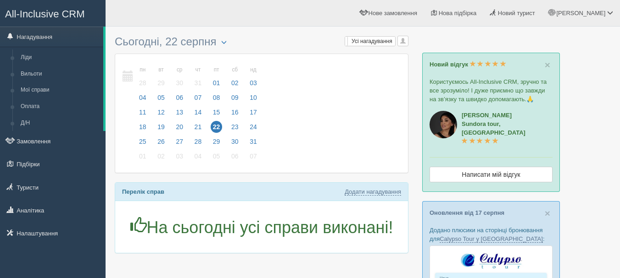 Image resolution: width=620 pixels, height=278 pixels. What do you see at coordinates (161, 129) in the screenshot?
I see `a: 19` at bounding box center [161, 129].